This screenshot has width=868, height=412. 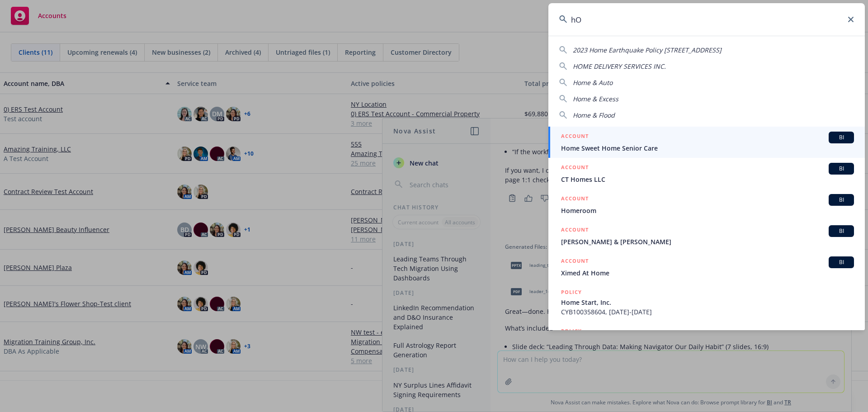 I want to click on span: Home & Excess, so click(x=596, y=99).